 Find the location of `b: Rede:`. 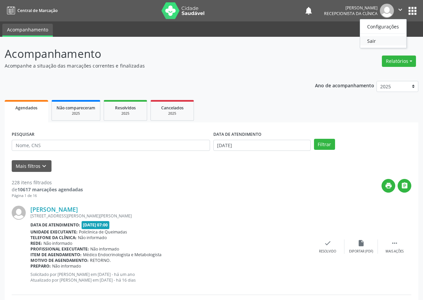

b: Rede: is located at coordinates (36, 243).